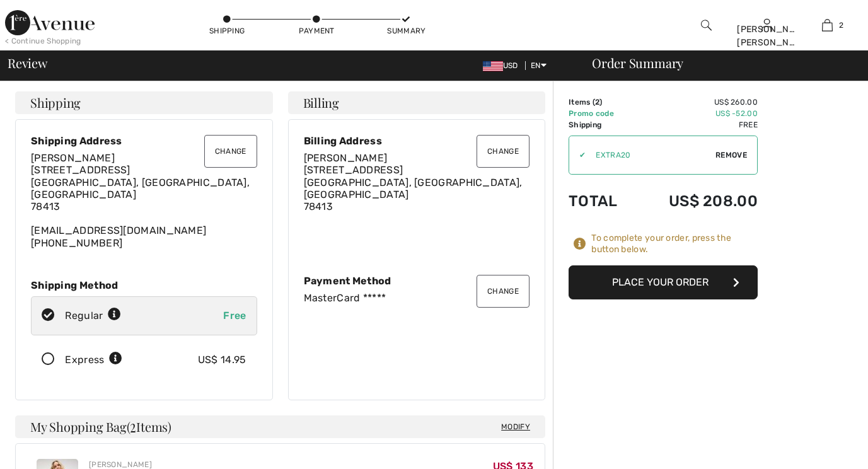 The height and width of the screenshot is (469, 868). Describe the element at coordinates (766, 25) in the screenshot. I see `img: My Info` at that location.